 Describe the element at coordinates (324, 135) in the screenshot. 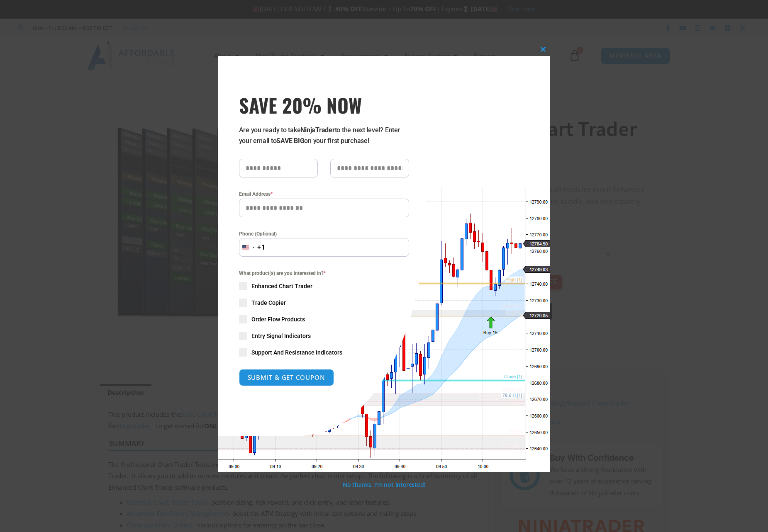

I see `p: Are you ready to take to the next level? Enter your email to on your first purchase!` at that location.